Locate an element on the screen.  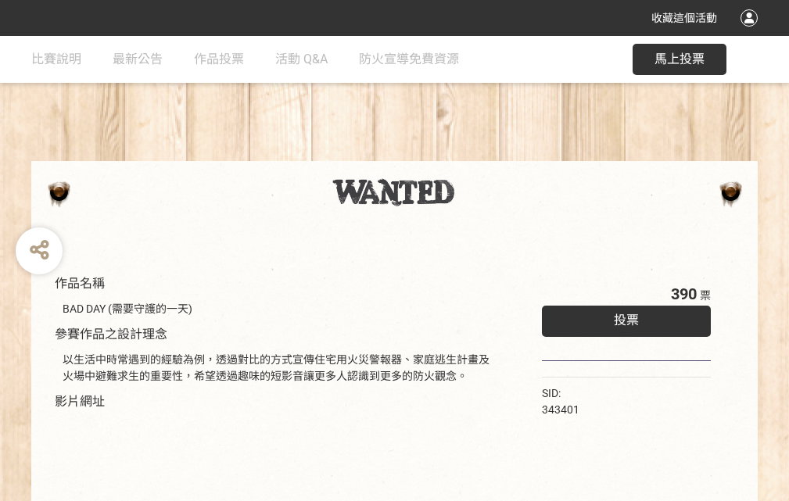
a: 最新公告 is located at coordinates (138, 59).